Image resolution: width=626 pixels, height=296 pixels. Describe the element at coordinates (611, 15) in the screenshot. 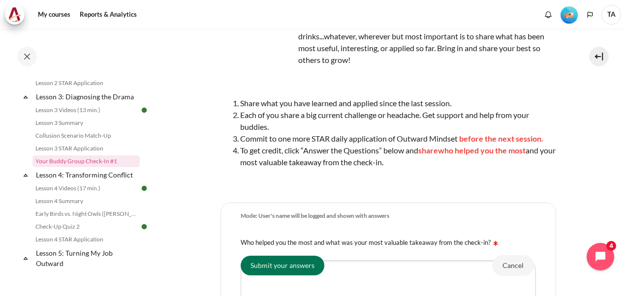

I see `span: TA` at that location.